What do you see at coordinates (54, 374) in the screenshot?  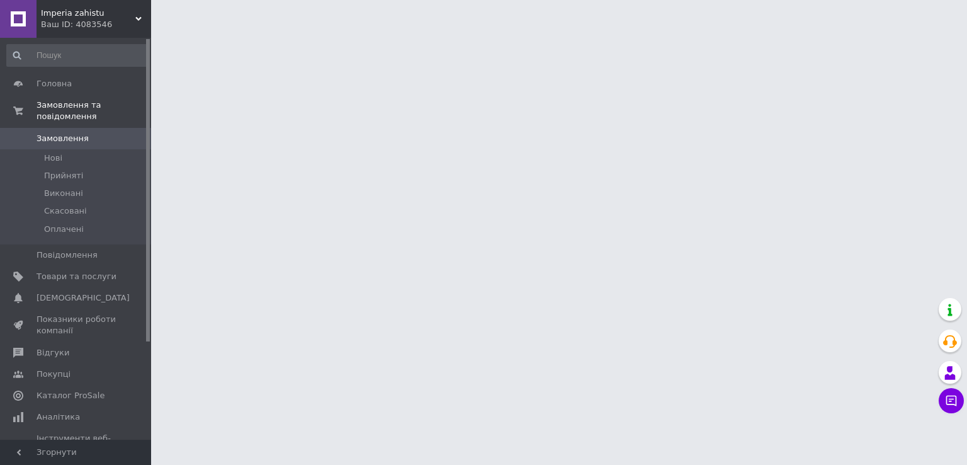 I see `span: Покупці` at bounding box center [54, 374].